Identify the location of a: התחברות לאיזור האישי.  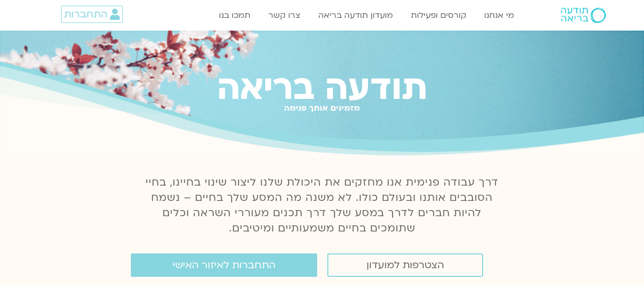
(224, 265).